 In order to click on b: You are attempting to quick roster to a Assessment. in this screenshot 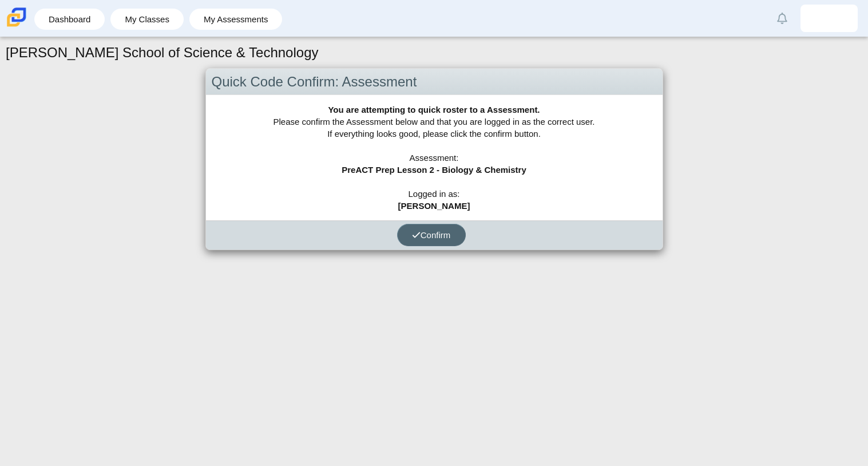, I will do `click(434, 109)`.